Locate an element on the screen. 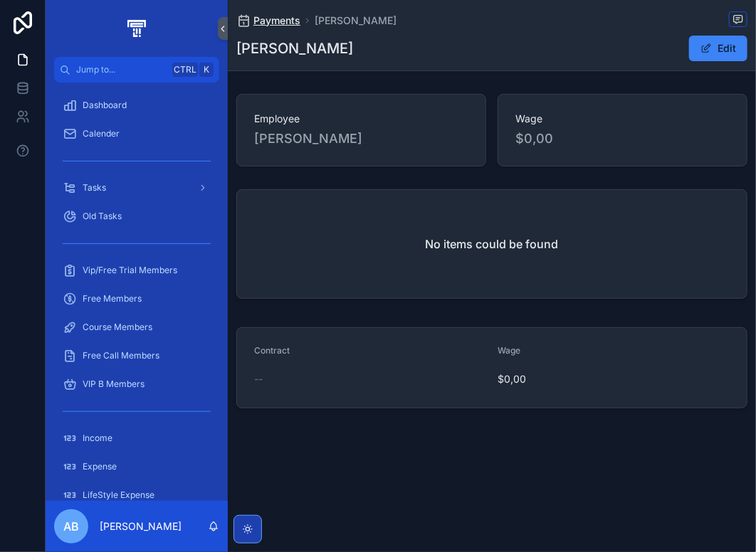  span: Old Tasks is located at coordinates (102, 217).